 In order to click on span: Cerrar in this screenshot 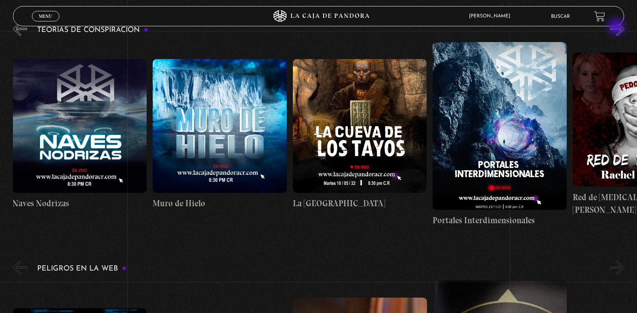, I will do `click(46, 23)`.